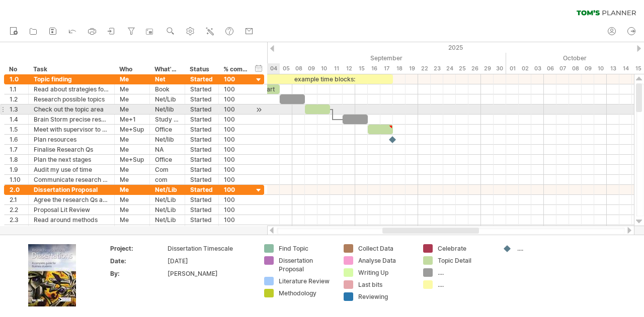 The image size is (644, 317). I want to click on div: Thursday, 4 September 2025, so click(273, 69).